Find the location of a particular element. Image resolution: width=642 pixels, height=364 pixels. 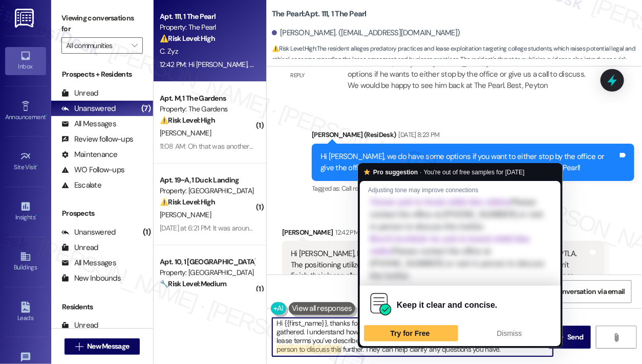

a: Insights • is located at coordinates (26, 212).